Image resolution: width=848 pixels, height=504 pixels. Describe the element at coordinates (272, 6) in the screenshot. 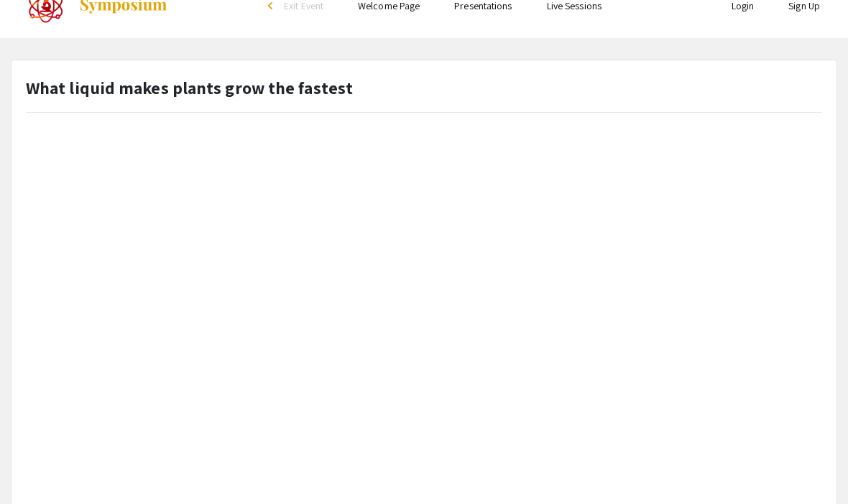

I see `div: arrow_back_ios` at that location.